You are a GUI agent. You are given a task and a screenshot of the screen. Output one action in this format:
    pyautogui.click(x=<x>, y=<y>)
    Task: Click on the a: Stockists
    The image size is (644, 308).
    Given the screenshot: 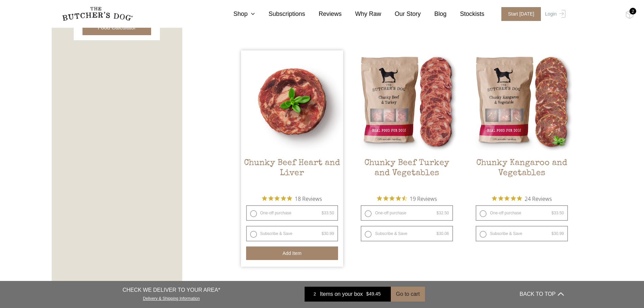 What is the action you would take?
    pyautogui.click(x=466, y=14)
    